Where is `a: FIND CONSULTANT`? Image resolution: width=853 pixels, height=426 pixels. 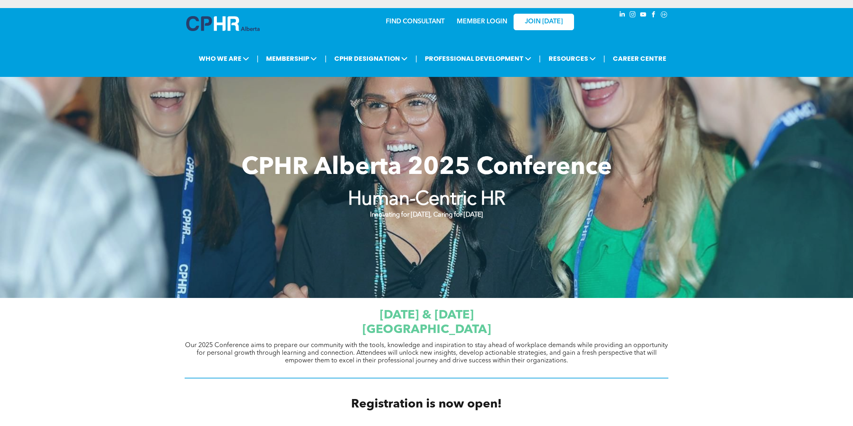 a: FIND CONSULTANT is located at coordinates (415, 22).